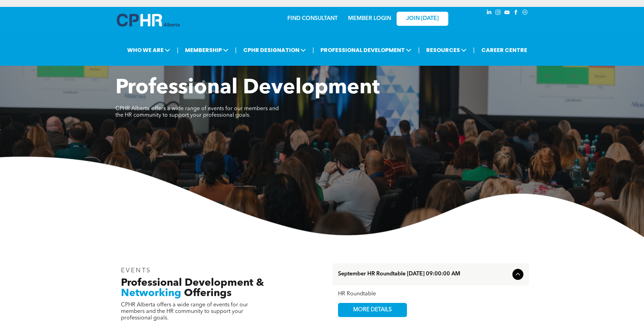 The width and height of the screenshot is (644, 326). What do you see at coordinates (525, 13) in the screenshot?
I see `a: Social network` at bounding box center [525, 13].